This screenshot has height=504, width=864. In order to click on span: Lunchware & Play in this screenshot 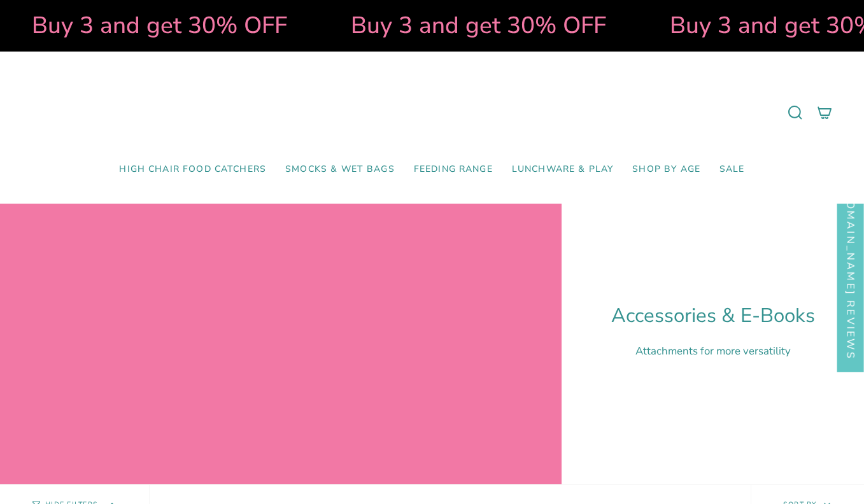, I will do `click(563, 169)`.